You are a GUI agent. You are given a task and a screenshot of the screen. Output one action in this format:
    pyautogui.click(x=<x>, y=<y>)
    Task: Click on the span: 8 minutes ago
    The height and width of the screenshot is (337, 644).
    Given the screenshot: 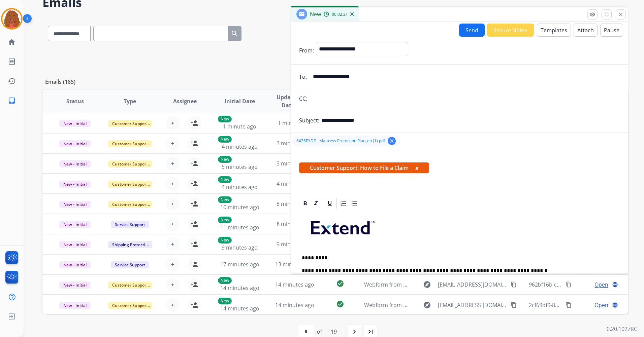 What is the action you would take?
    pyautogui.click(x=295, y=224)
    